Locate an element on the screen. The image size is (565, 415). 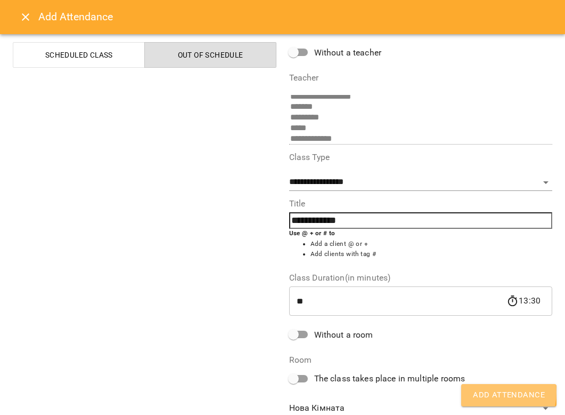
span: Without a room is located at coordinates (344, 335).